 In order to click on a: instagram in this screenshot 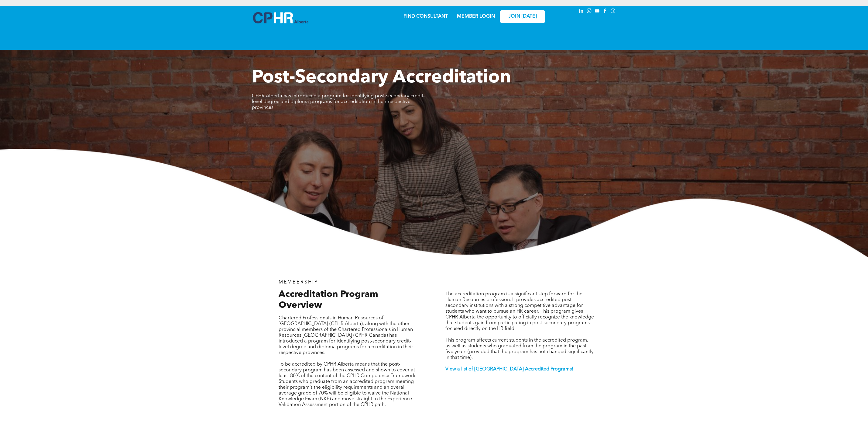, I will do `click(589, 11)`.